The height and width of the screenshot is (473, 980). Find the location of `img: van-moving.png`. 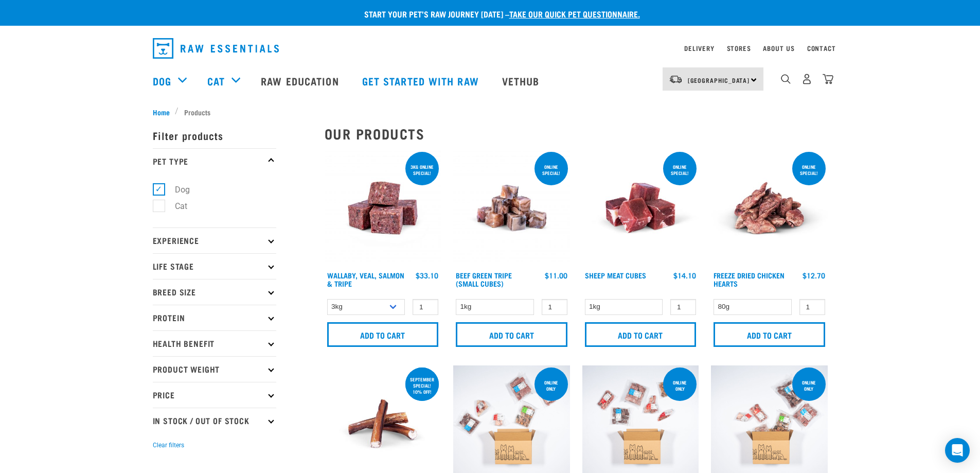

img: van-moving.png is located at coordinates (675, 79).